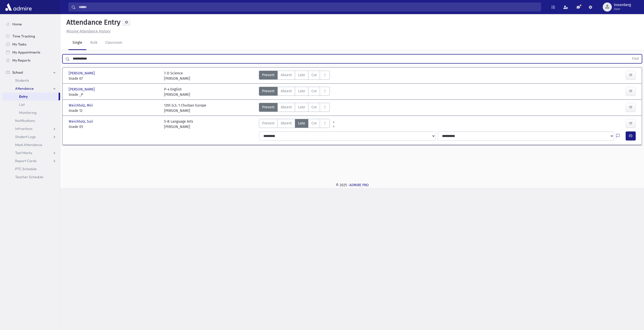 The image size is (644, 330). I want to click on input: Search, so click(308, 7).